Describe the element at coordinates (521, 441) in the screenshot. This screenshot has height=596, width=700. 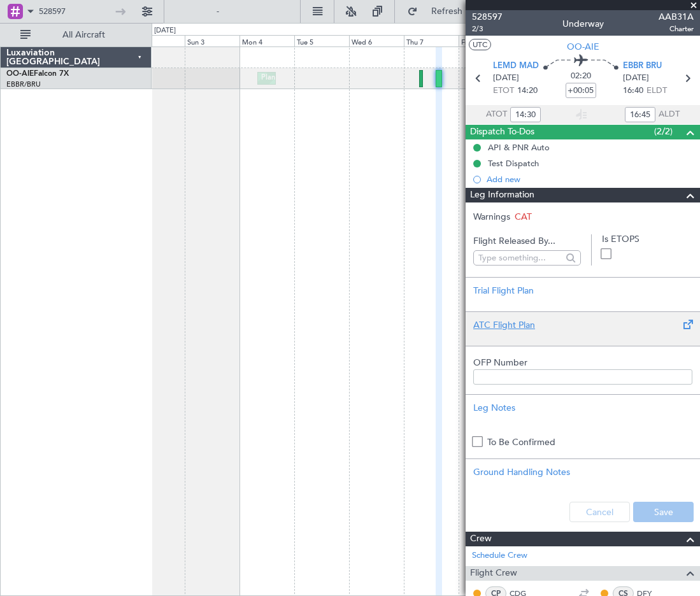
I see `label: To Be Confirmed` at that location.